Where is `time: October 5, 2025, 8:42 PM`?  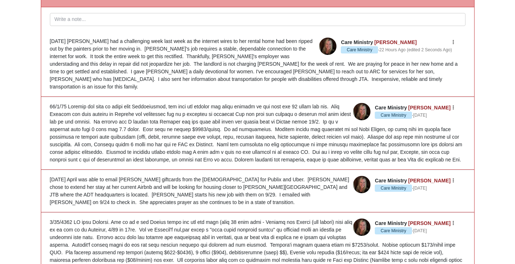 time: October 5, 2025, 8:42 PM is located at coordinates (420, 115).